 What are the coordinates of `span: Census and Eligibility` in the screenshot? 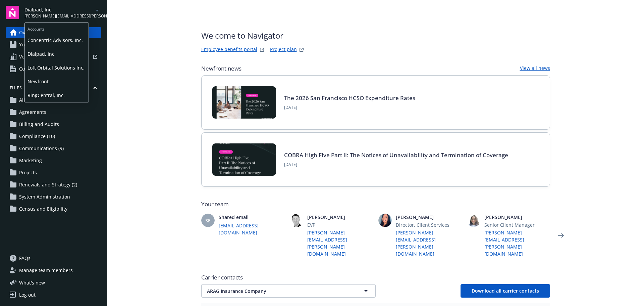 It's located at (43, 209).